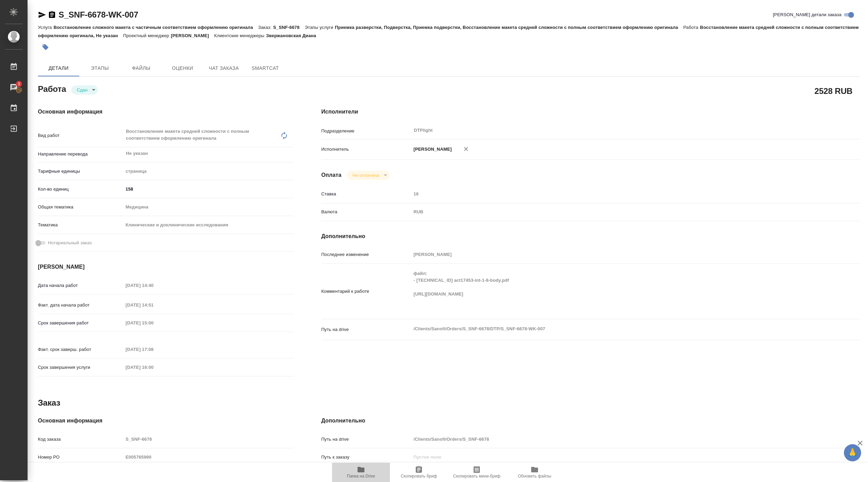  Describe the element at coordinates (14, 87) in the screenshot. I see `a: 3` at that location.